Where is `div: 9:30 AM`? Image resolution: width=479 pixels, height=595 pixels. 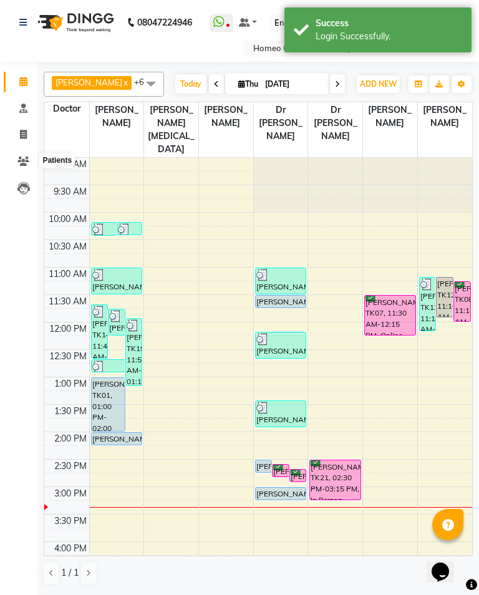 div: 9:30 AM is located at coordinates (70, 191).